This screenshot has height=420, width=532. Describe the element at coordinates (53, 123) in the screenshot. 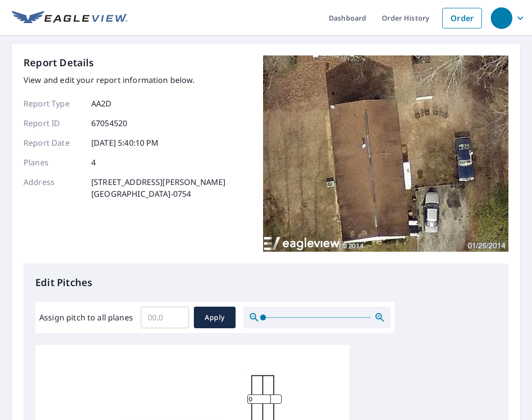

I see `p: Report ID` at that location.